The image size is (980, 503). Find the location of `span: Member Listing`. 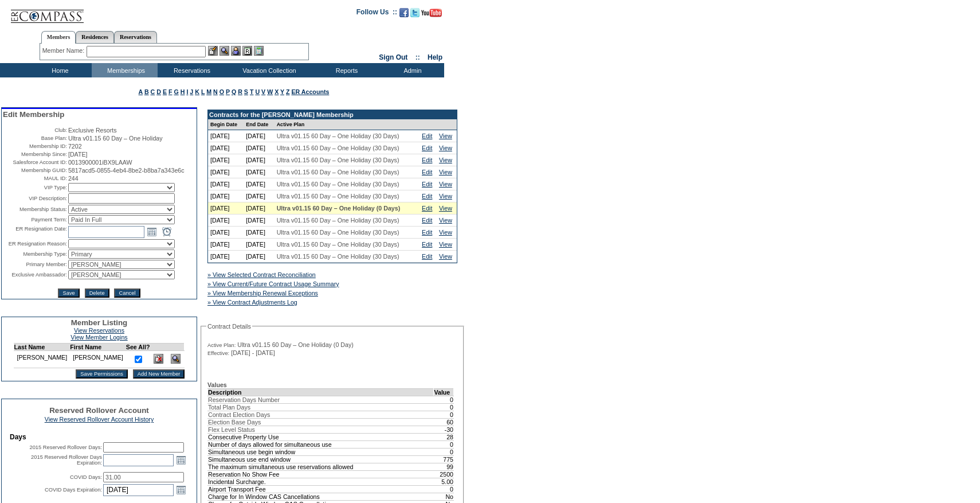

span: Member Listing is located at coordinates (99, 322).